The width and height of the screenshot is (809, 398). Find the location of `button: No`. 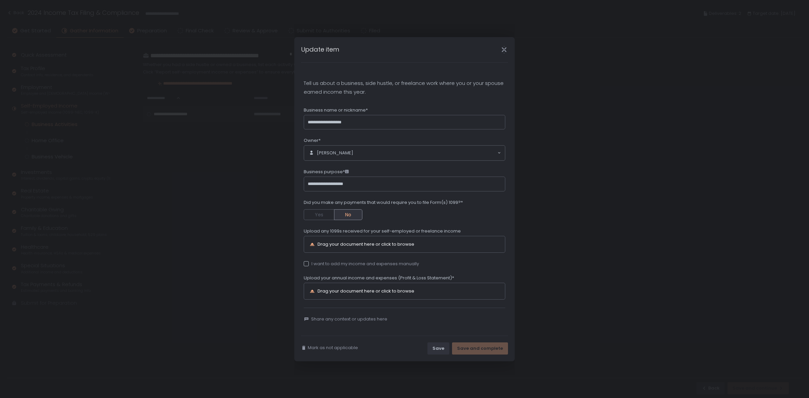

button: No is located at coordinates (348, 215).